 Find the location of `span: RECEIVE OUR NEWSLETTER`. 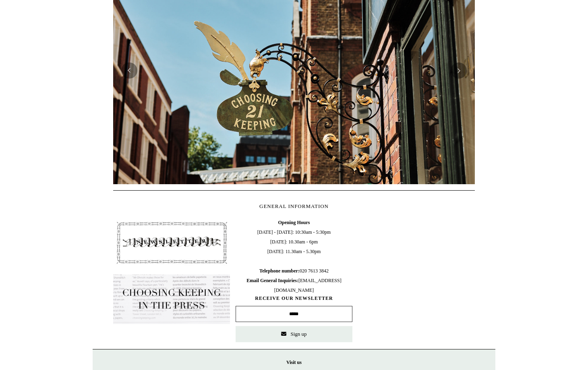

span: RECEIVE OUR NEWSLETTER is located at coordinates (294, 298).